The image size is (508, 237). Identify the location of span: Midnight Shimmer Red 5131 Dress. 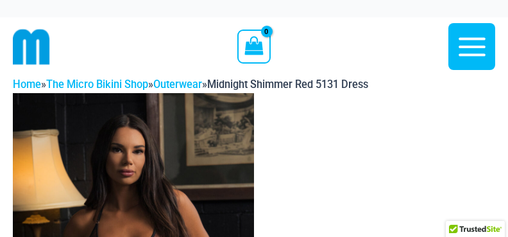
(287, 84).